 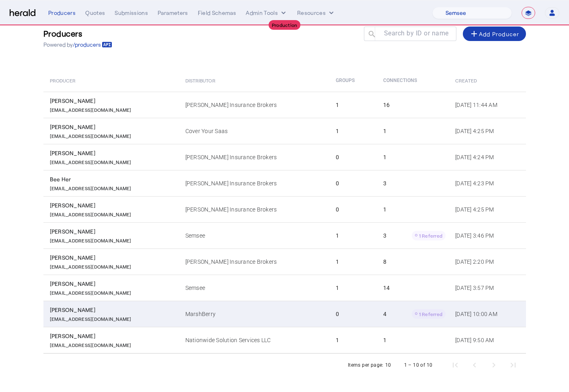 What do you see at coordinates (113, 180) in the screenshot?
I see `div: Bee Her` at bounding box center [113, 180].